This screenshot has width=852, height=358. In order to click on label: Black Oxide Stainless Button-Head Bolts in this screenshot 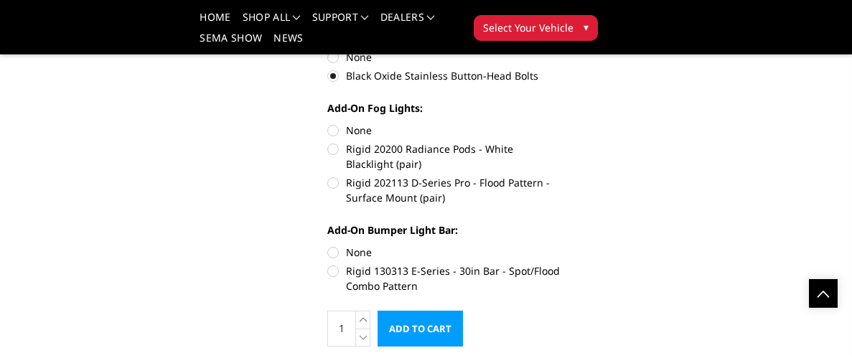, I will do `click(443, 75)`.